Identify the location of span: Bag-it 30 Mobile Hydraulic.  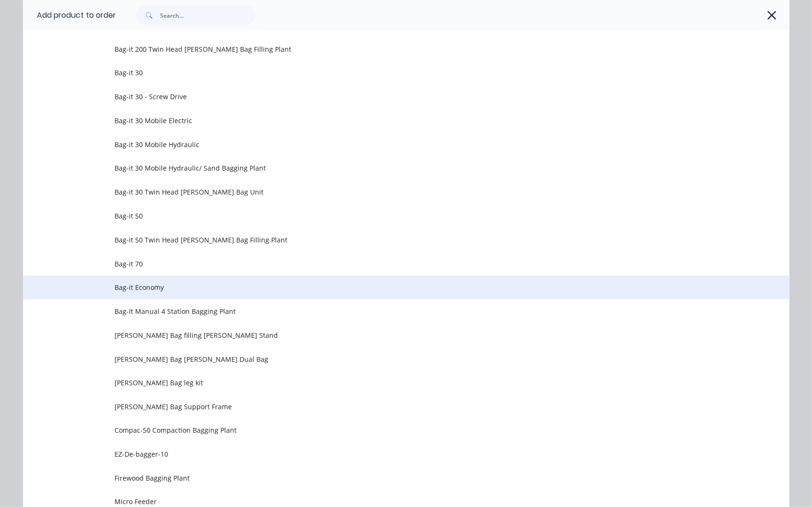
(385, 144).